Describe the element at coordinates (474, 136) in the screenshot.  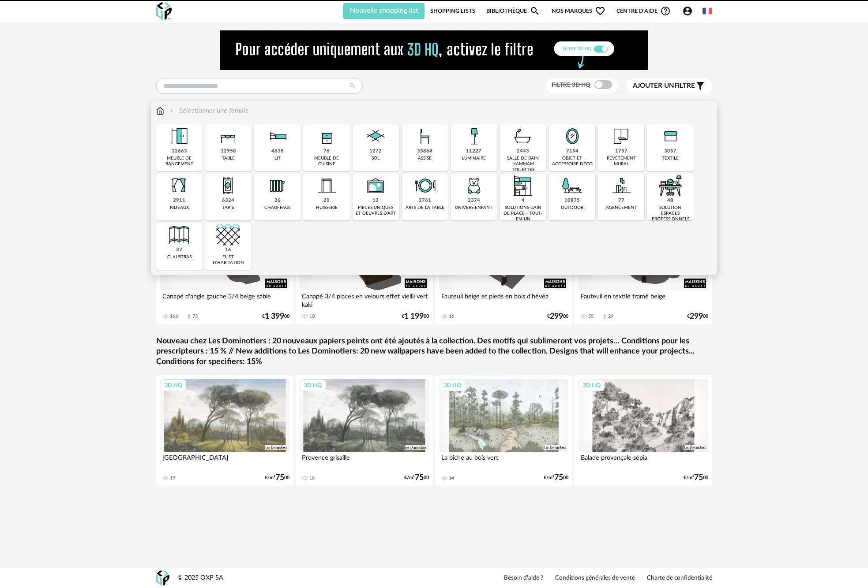
I see `img: Luminaire.png` at that location.